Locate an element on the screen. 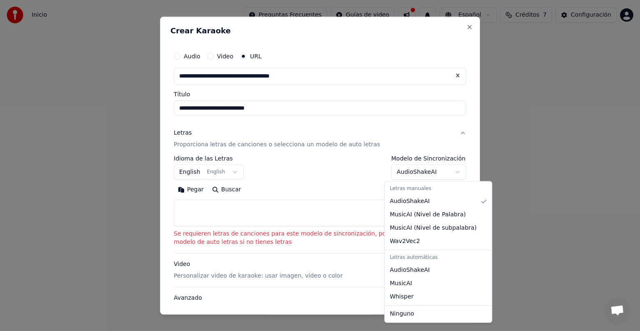 The height and width of the screenshot is (331, 640). div: Letras manuales is located at coordinates (438, 189).